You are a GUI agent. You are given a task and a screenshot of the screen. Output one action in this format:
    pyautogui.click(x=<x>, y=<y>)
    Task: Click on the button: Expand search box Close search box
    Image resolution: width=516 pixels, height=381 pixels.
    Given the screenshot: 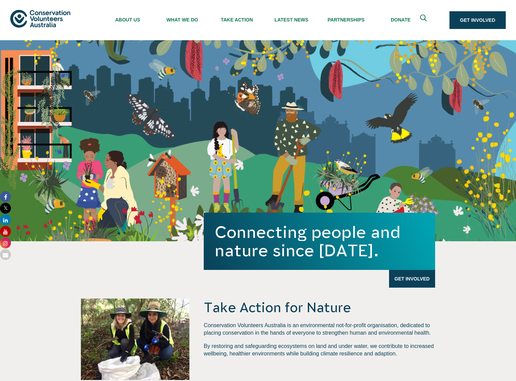 What is the action you would take?
    pyautogui.click(x=424, y=20)
    